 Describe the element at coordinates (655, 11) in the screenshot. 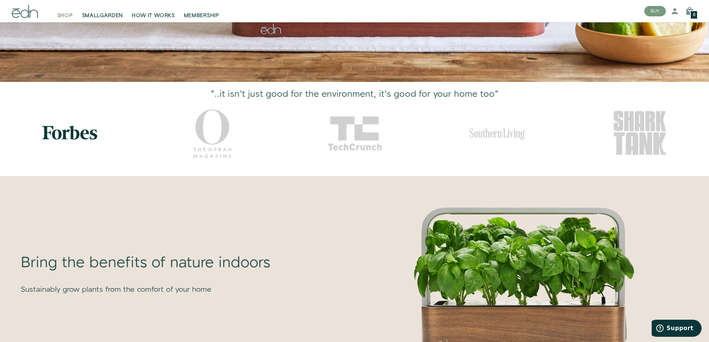

I see `button: BUY` at that location.